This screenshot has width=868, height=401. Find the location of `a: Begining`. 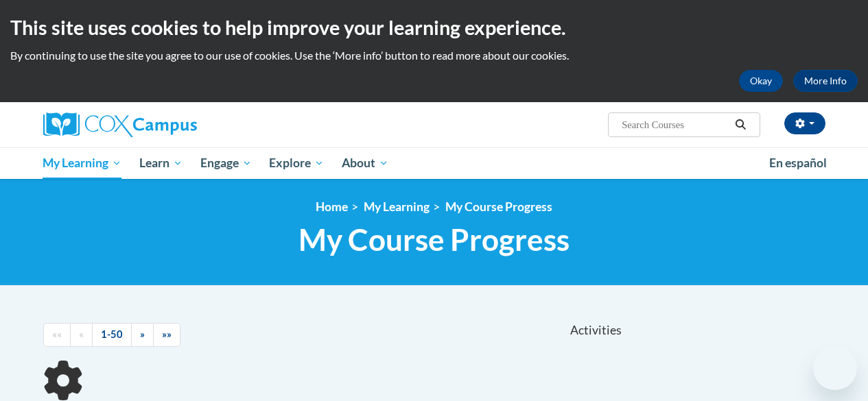

a: Begining is located at coordinates (57, 335).